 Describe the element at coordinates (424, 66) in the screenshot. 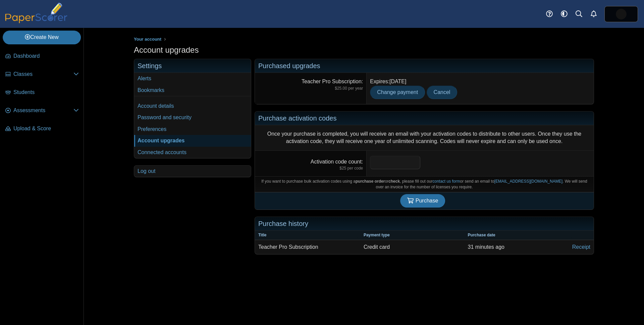

I see `h2: Purchased upgrades` at that location.